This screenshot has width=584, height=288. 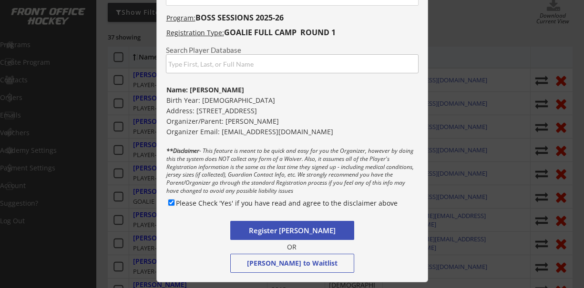 What do you see at coordinates (292, 247) in the screenshot?
I see `div: OR` at bounding box center [292, 247].